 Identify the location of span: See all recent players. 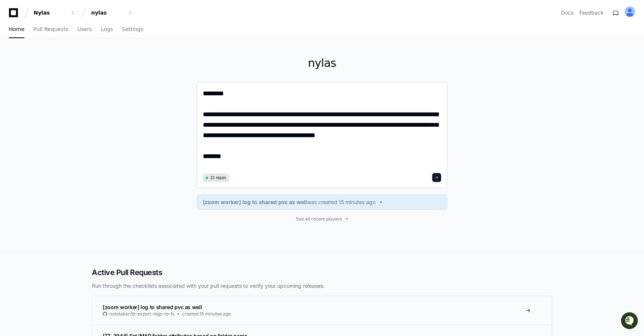
(319, 219).